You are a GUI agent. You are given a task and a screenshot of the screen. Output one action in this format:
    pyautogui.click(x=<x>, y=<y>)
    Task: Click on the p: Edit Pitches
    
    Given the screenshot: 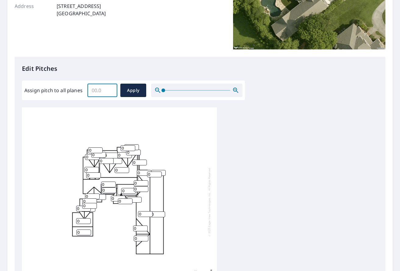 What is the action you would take?
    pyautogui.click(x=200, y=69)
    